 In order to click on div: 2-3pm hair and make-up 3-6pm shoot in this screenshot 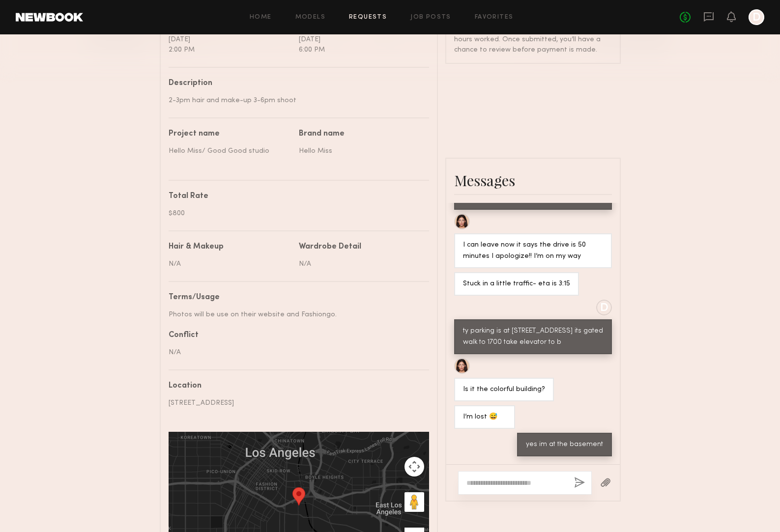, I will do `click(295, 101)`.